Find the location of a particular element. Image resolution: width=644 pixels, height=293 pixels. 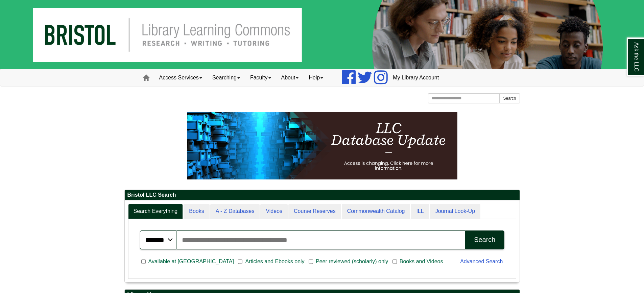

a: Journal Look-Up is located at coordinates (455, 211).